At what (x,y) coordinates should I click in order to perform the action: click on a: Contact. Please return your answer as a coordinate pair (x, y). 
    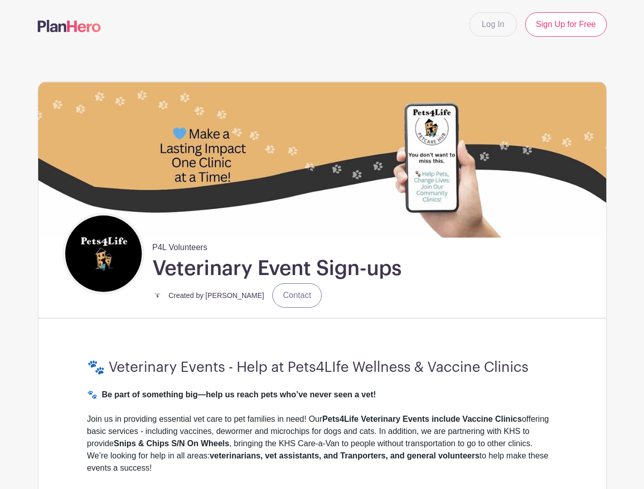
    Looking at the image, I should click on (297, 296).